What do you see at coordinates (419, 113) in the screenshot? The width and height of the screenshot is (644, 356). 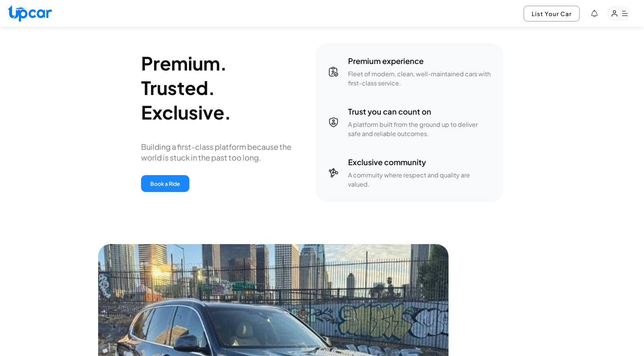 I see `h4: Trust you can count on` at bounding box center [419, 113].